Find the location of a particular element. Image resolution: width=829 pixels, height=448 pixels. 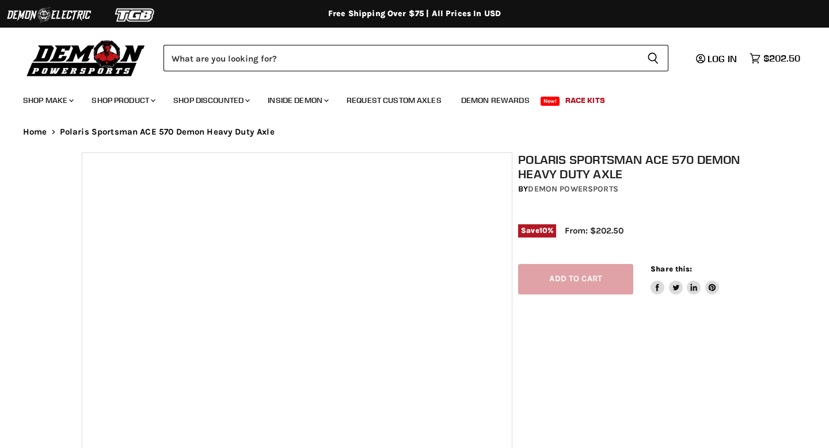

a: Request Custom Axles is located at coordinates (394, 100).